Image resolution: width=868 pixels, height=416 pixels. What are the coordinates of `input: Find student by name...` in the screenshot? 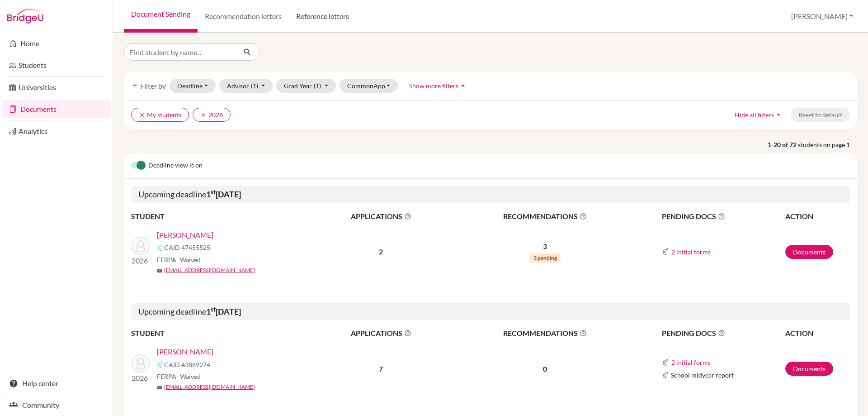 It's located at (180, 52).